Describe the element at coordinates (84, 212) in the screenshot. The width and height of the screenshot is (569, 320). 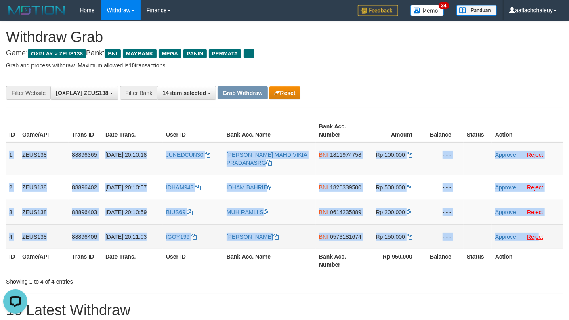
I see `span: 88896403` at that location.